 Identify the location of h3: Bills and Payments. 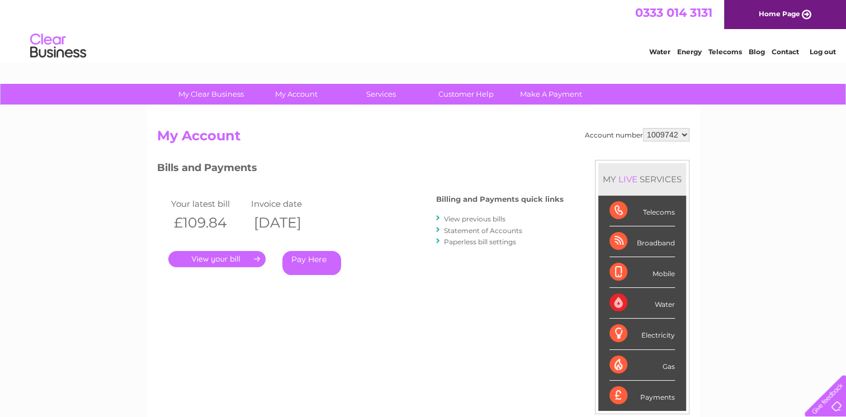
(360, 169).